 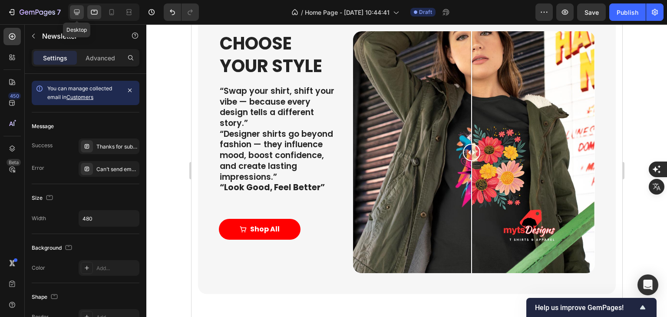 I want to click on button: Save, so click(x=592, y=12).